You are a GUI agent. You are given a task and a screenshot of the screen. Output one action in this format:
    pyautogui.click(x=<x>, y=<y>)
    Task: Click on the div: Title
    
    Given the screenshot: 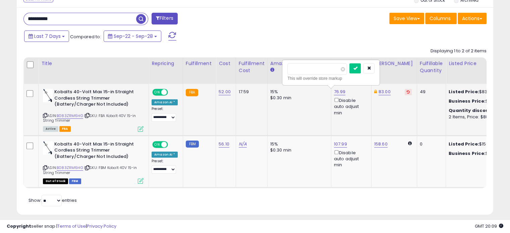 What is the action you would take?
    pyautogui.click(x=94, y=63)
    